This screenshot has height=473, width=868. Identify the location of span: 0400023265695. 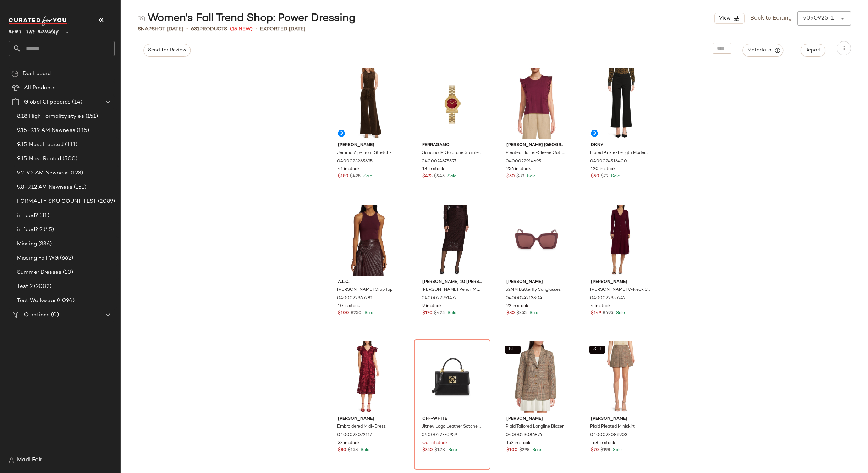
(355, 162).